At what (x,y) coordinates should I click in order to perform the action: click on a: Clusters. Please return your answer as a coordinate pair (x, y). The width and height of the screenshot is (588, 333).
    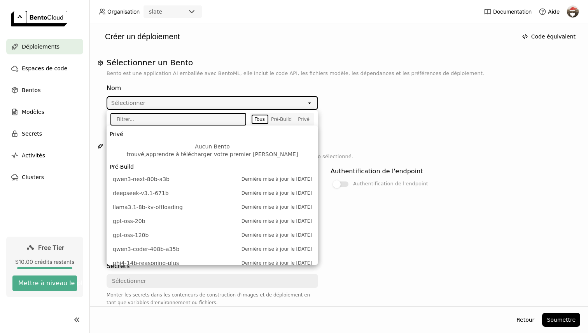
    Looking at the image, I should click on (45, 177).